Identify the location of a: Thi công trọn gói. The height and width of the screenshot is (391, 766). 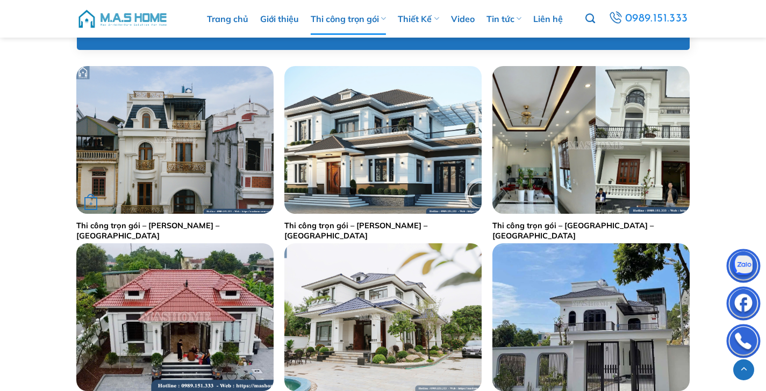
(348, 19).